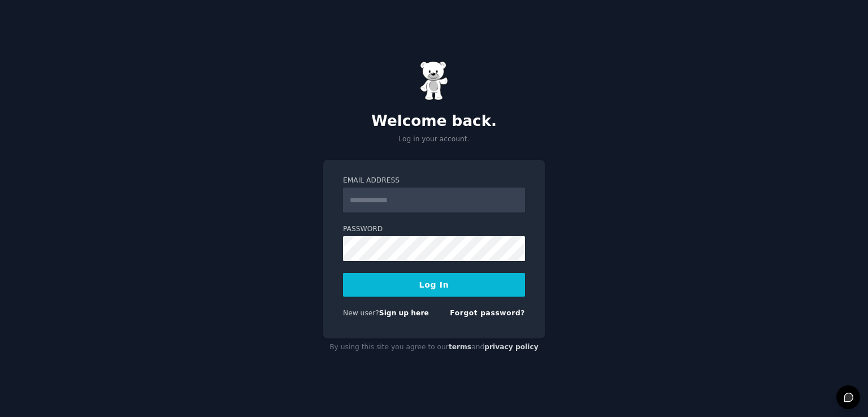 Image resolution: width=868 pixels, height=417 pixels. Describe the element at coordinates (434, 121) in the screenshot. I see `h2: Welcome back.` at that location.